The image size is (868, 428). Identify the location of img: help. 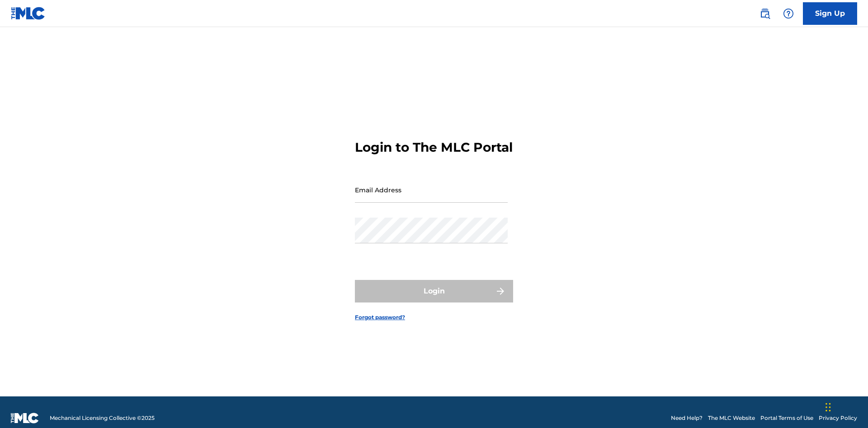
(789, 14).